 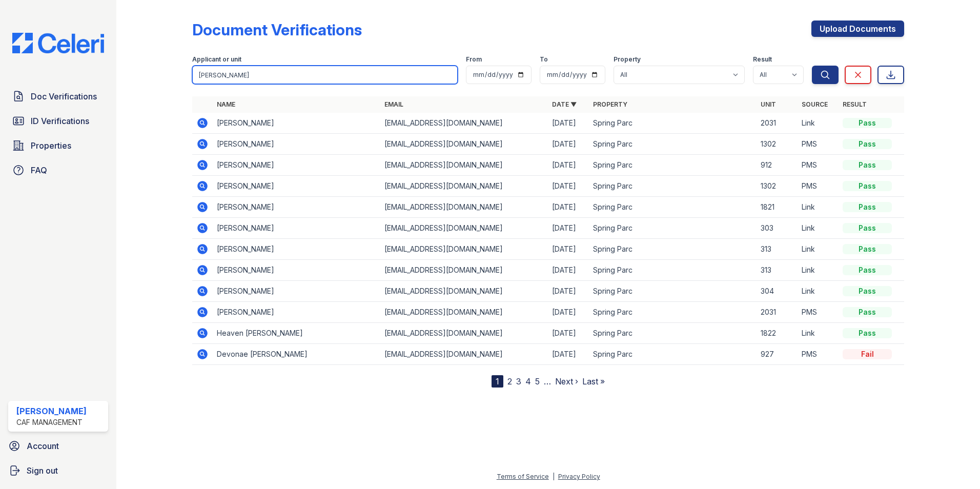 What do you see at coordinates (51, 146) in the screenshot?
I see `span: Properties` at bounding box center [51, 146].